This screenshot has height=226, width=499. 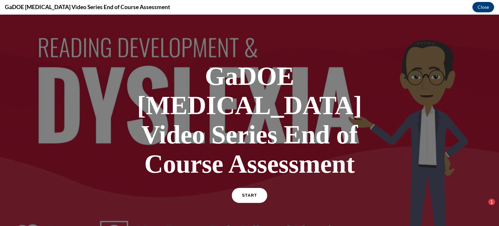 I want to click on a: START, so click(x=249, y=180).